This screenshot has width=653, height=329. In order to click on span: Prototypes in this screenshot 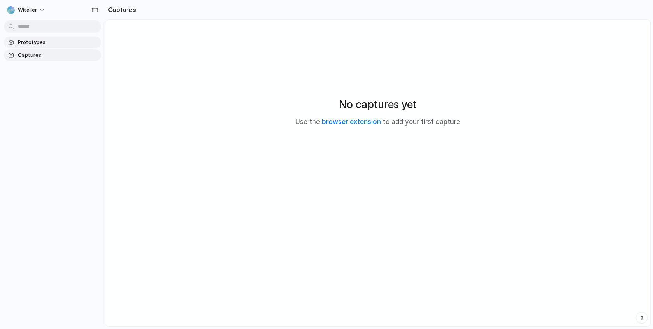, I will do `click(58, 42)`.